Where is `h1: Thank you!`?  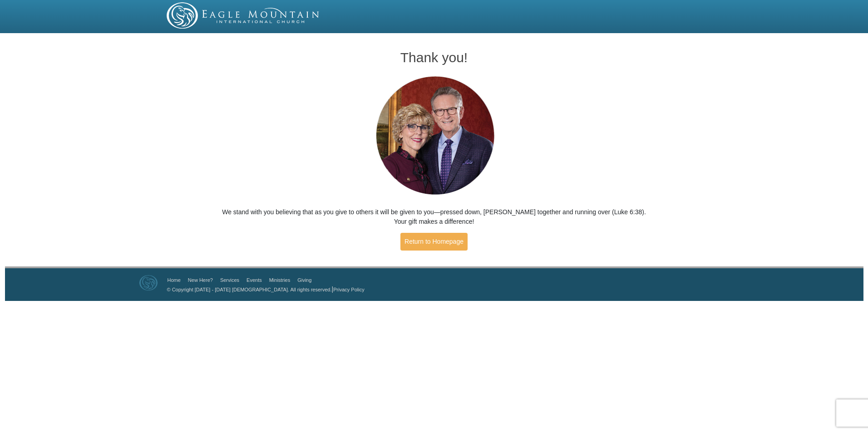 h1: Thank you! is located at coordinates (434, 57).